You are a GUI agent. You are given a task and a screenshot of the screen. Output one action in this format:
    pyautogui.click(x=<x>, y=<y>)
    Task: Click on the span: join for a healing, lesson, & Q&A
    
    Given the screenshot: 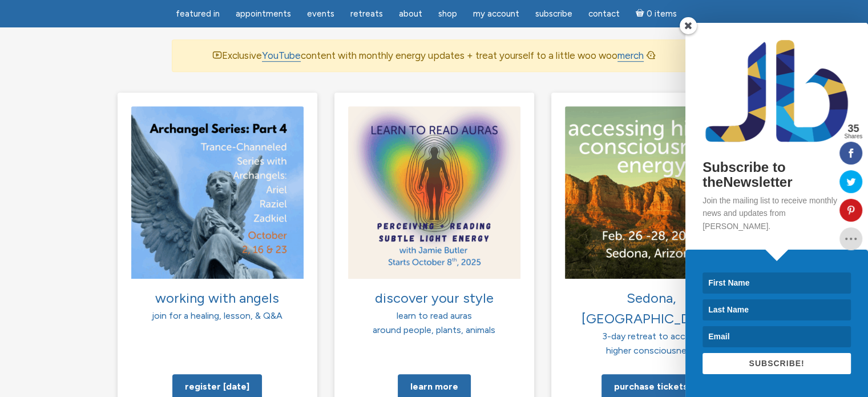 What is the action you would take?
    pyautogui.click(x=217, y=315)
    